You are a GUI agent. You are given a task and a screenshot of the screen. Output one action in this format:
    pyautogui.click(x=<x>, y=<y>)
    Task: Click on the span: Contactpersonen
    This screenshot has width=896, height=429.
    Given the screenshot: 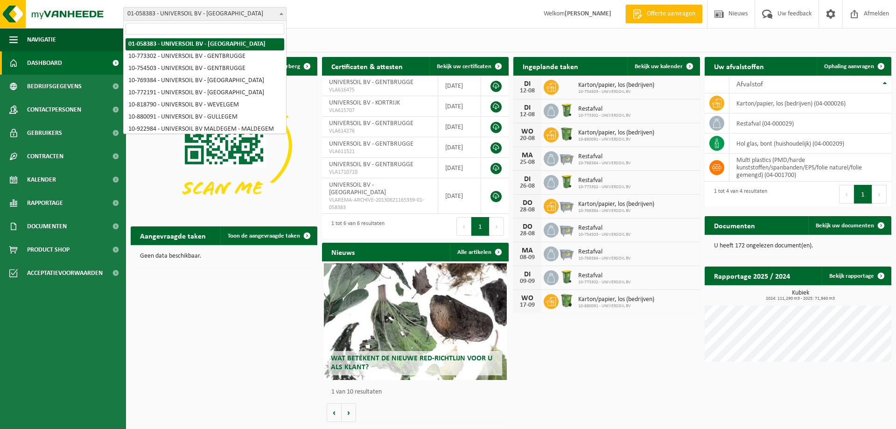 What is the action you would take?
    pyautogui.click(x=54, y=110)
    